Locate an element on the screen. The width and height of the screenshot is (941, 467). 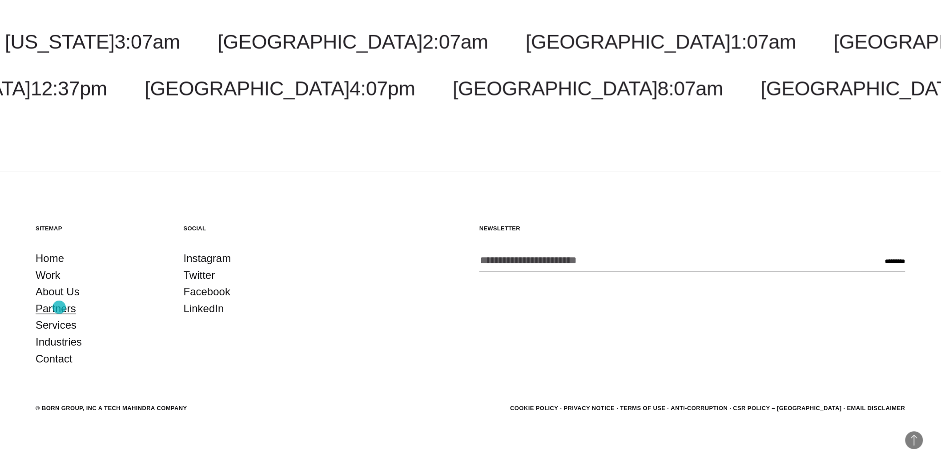
a: LinkedIn is located at coordinates (204, 309).